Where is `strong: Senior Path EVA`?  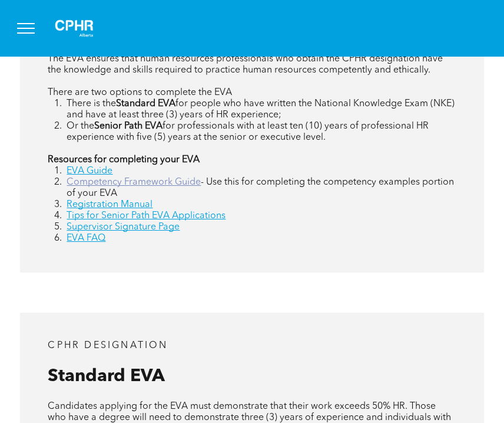
strong: Senior Path EVA is located at coordinates (128, 126).